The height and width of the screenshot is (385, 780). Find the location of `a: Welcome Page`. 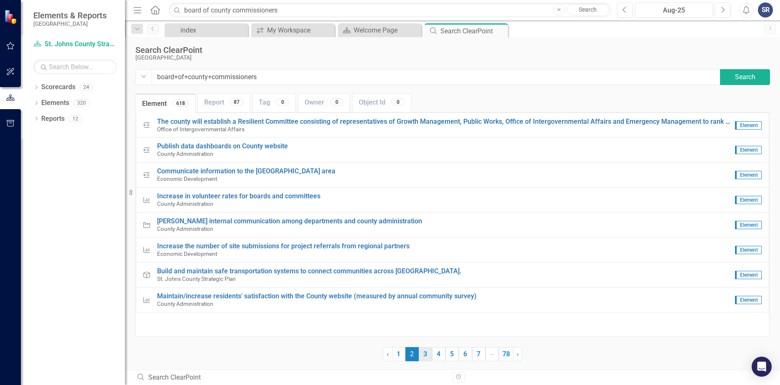

a: Welcome Page is located at coordinates (380, 30).